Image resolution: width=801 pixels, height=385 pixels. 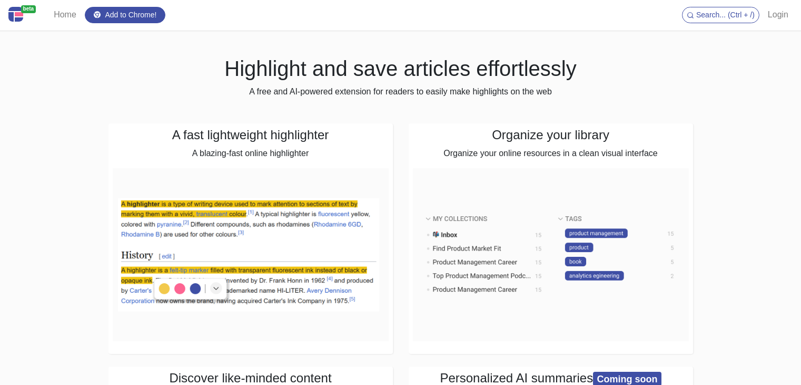 What do you see at coordinates (401, 92) in the screenshot?
I see `p: A free and AI-powered extension for readers to easily make highlights on the web` at bounding box center [401, 92].